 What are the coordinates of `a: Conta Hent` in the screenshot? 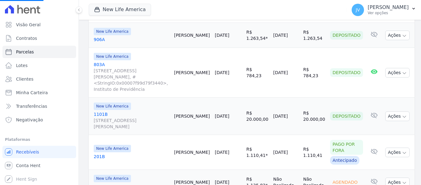 It's located at (39, 165).